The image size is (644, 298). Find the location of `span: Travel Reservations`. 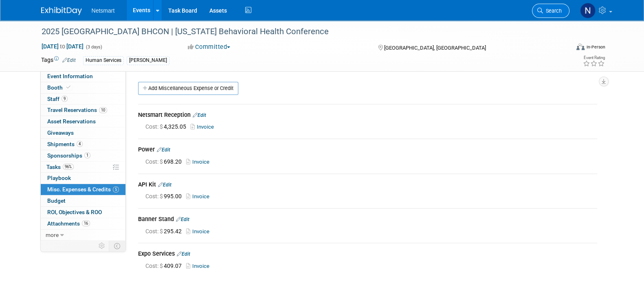

span: Travel Reservations is located at coordinates (77, 110).